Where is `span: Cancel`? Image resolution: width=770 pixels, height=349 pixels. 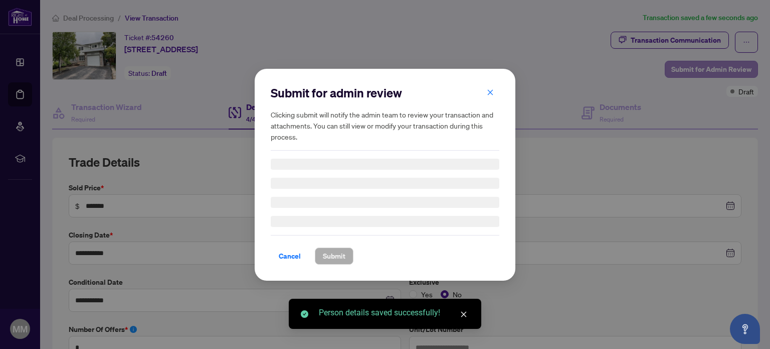 span: Cancel is located at coordinates (290, 256).